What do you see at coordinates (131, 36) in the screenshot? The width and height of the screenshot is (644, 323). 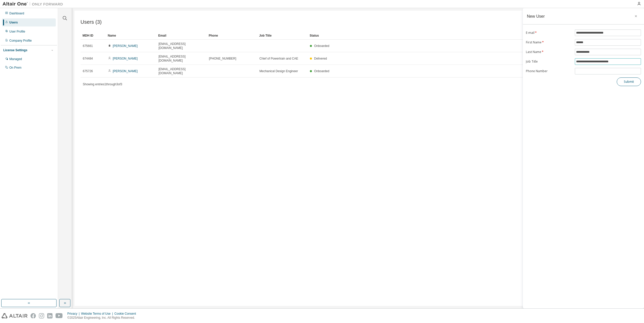 I see `div: Name` at bounding box center [131, 36].